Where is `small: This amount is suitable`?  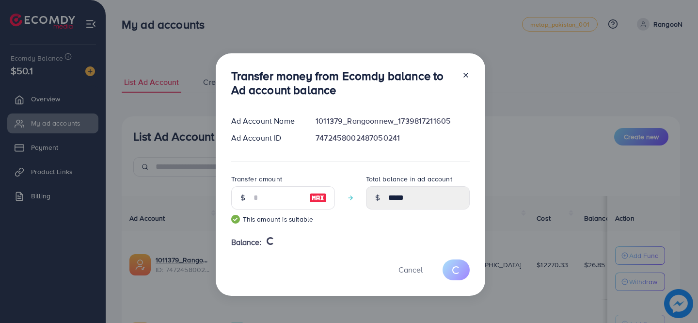 small: This amount is suitable is located at coordinates (283, 219).